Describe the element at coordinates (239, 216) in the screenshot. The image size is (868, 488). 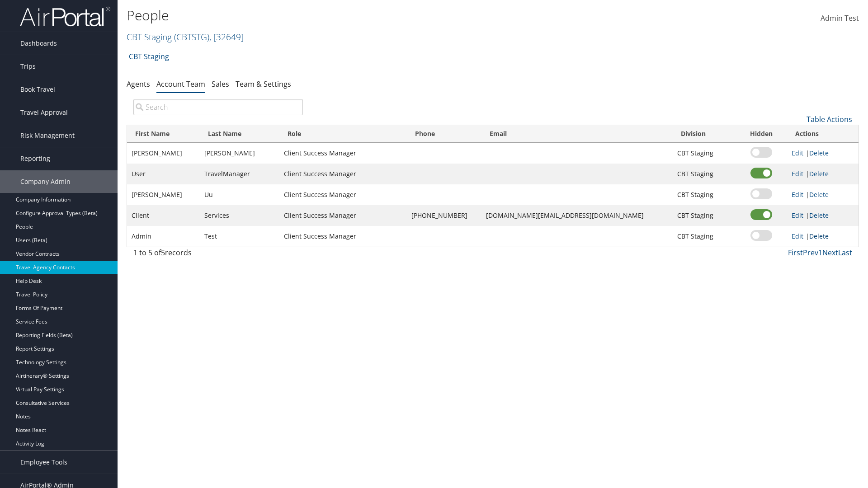
I see `td: Services` at that location.